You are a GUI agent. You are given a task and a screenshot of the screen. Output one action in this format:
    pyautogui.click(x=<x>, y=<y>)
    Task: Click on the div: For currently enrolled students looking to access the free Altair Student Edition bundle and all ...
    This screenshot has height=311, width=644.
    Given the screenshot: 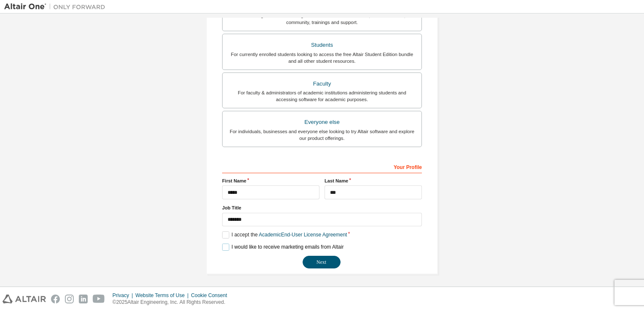 What is the action you would take?
    pyautogui.click(x=322, y=58)
    